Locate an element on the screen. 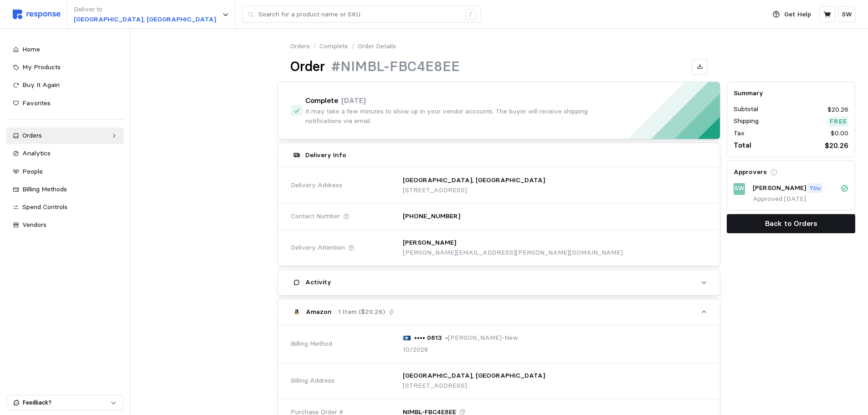  span: My Products is located at coordinates (42, 67).